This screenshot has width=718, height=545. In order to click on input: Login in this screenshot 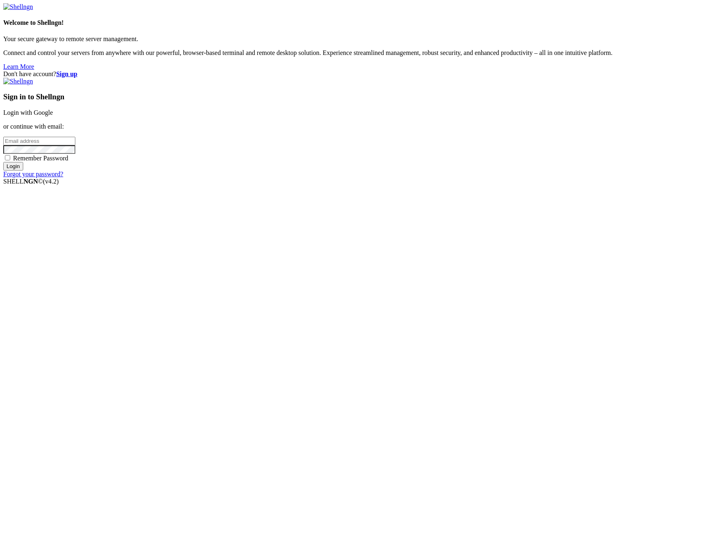, I will do `click(13, 166)`.